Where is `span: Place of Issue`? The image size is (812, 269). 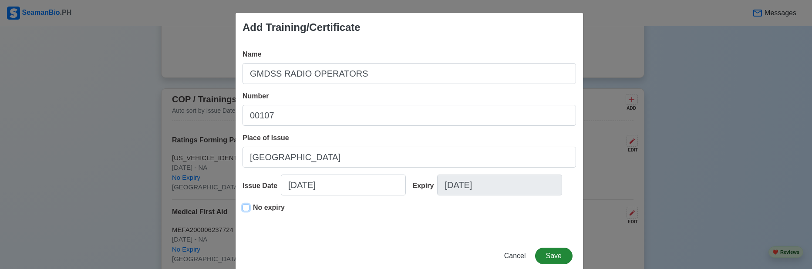
span: Place of Issue is located at coordinates (265, 138).